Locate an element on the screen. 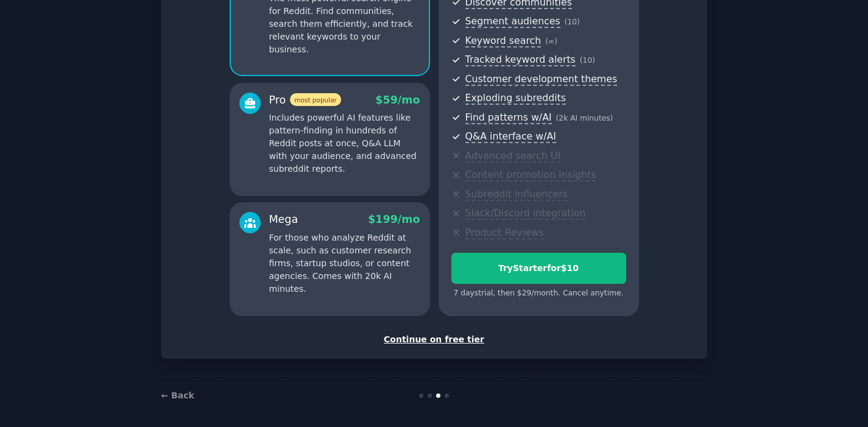 This screenshot has height=427, width=868. span: Keyword search is located at coordinates (503, 40).